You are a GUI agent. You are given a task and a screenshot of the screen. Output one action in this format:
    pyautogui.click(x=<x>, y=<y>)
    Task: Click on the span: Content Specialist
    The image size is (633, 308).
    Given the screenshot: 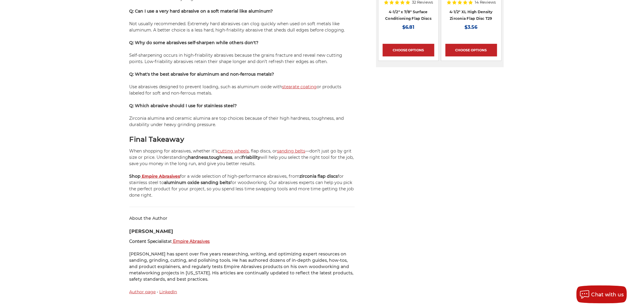 What is the action you would take?
    pyautogui.click(x=149, y=242)
    